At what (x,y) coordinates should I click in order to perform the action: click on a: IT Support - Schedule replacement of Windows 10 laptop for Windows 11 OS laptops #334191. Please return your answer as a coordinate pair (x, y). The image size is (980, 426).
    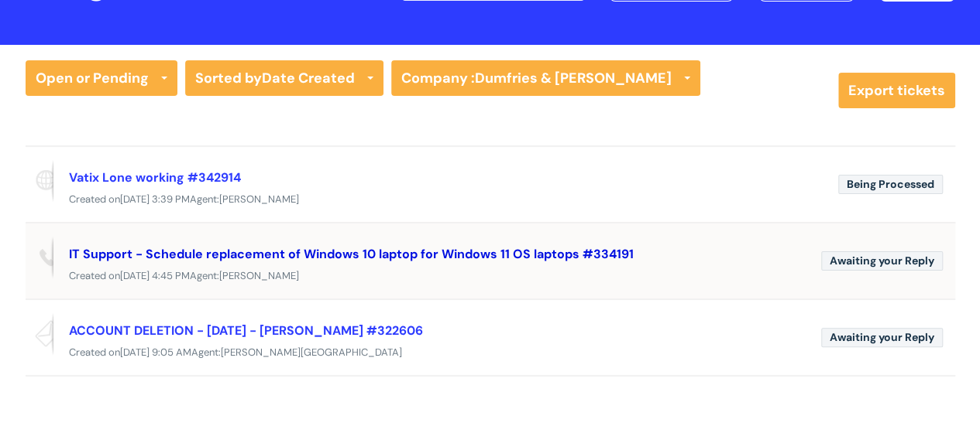
    Looking at the image, I should click on (351, 253).